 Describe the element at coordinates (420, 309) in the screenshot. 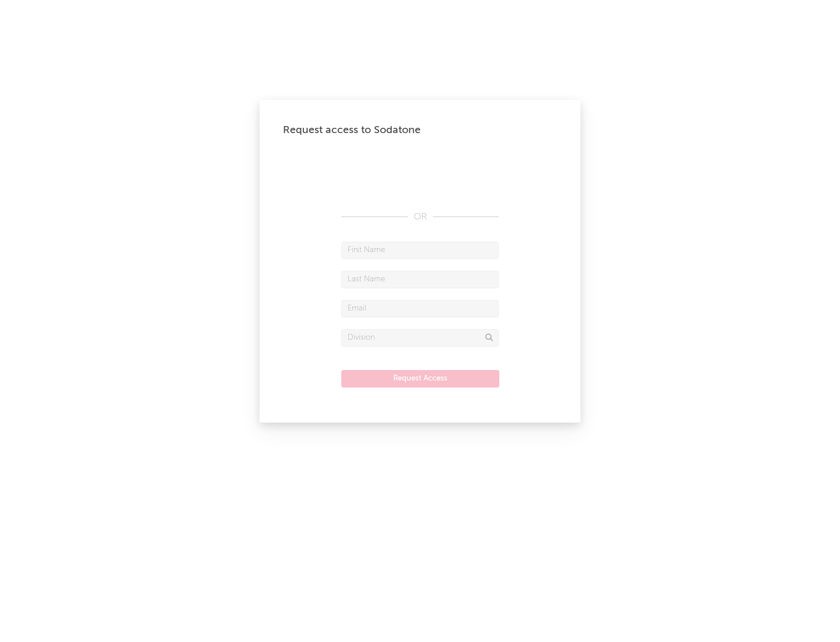

I see `input: Email` at that location.